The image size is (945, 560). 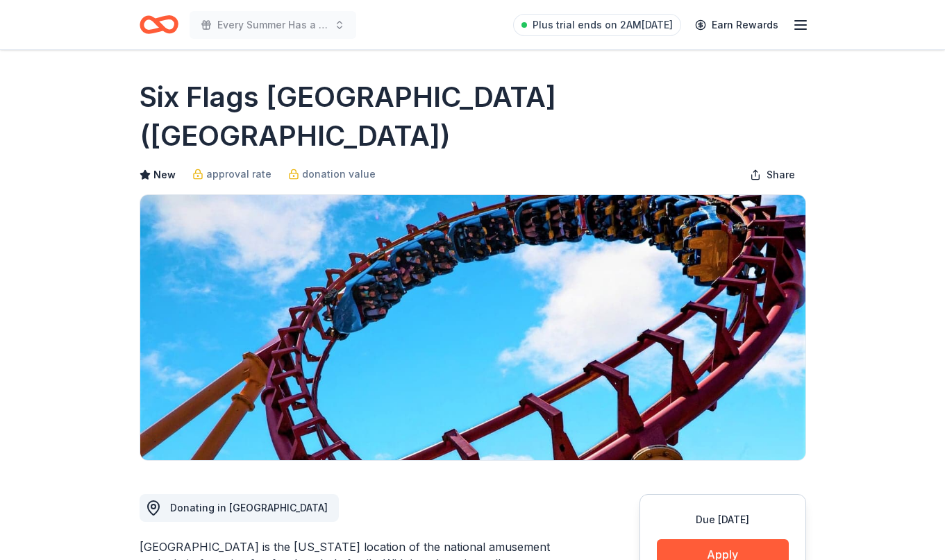 What do you see at coordinates (332, 174) in the screenshot?
I see `a: donation value` at bounding box center [332, 174].